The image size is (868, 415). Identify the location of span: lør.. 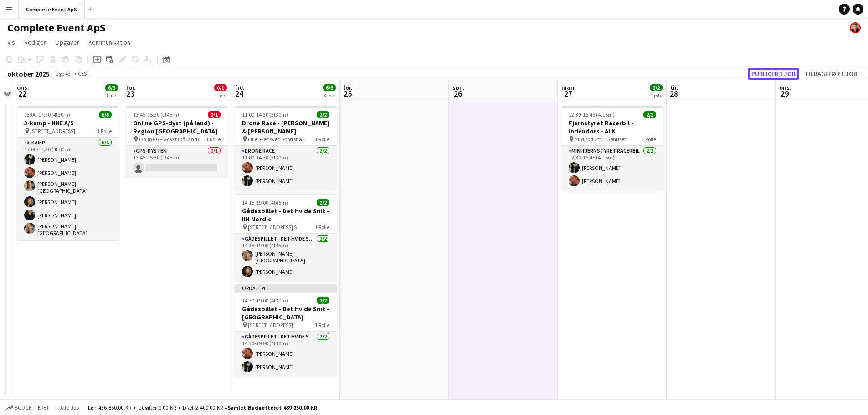
(348, 88).